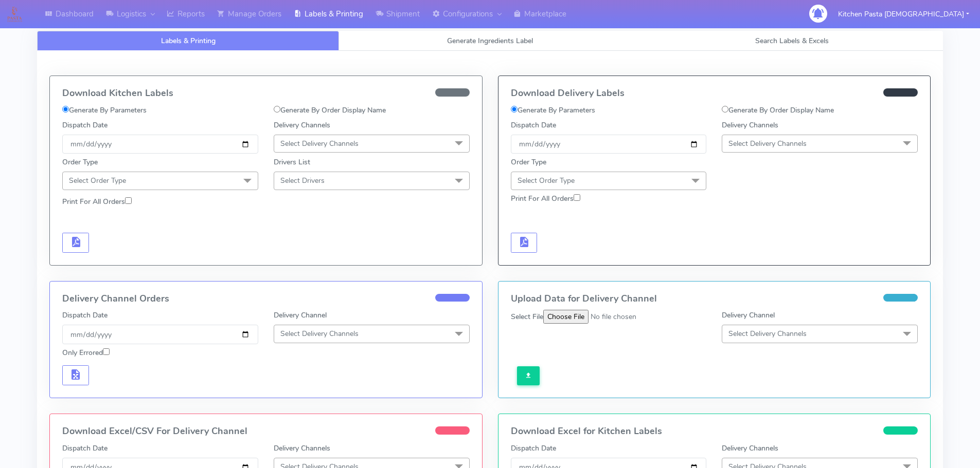 Image resolution: width=980 pixels, height=468 pixels. Describe the element at coordinates (266, 299) in the screenshot. I see `h4: Delivery Channel Orders` at that location.